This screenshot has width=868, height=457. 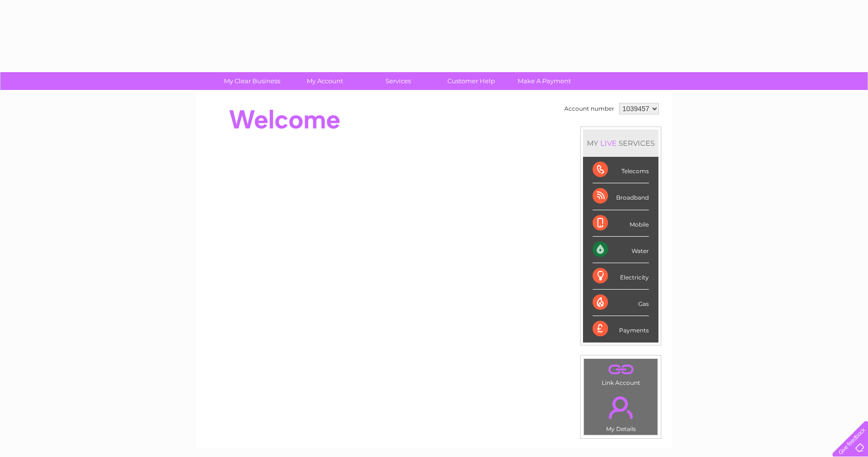 I want to click on div: Broadband, so click(x=621, y=196).